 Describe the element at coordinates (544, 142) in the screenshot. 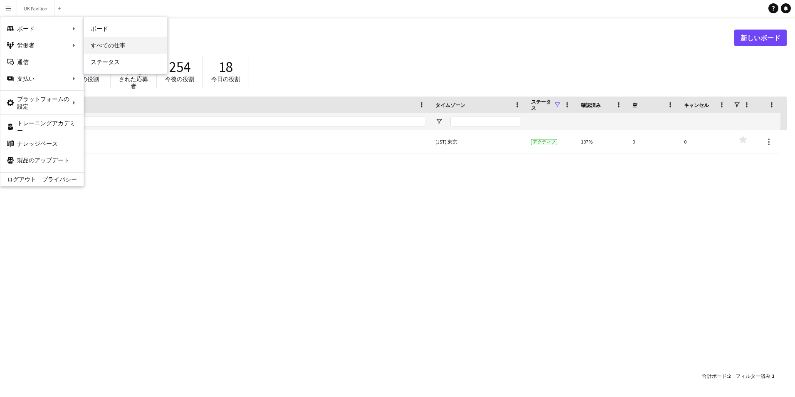

I see `span: アクティブ` at that location.